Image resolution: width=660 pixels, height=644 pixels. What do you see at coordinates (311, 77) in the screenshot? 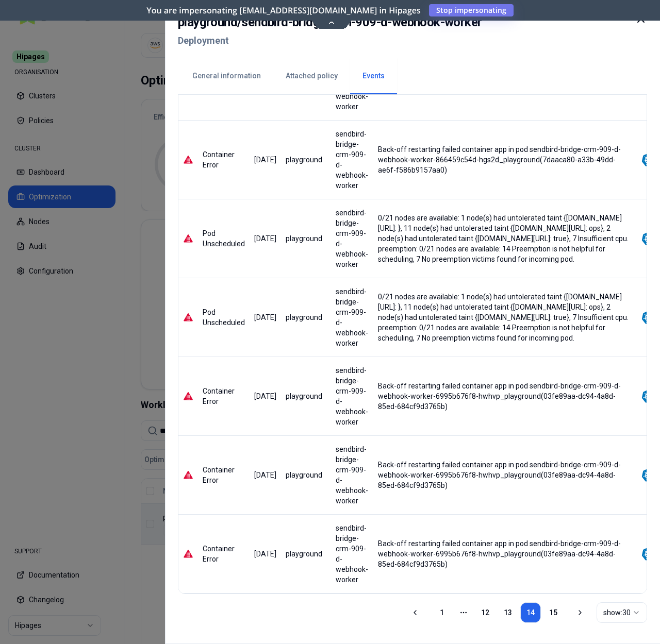
I see `button: Attached policy` at bounding box center [311, 77].